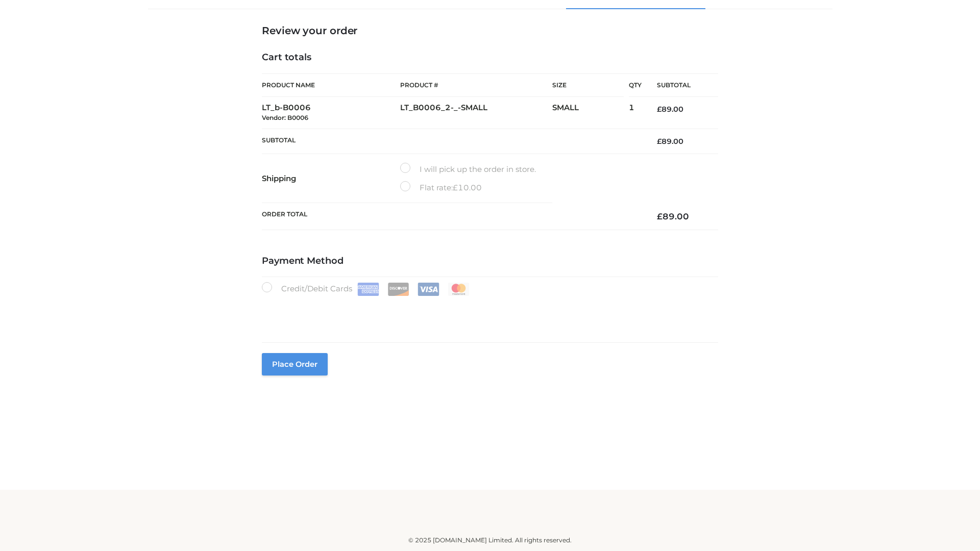 This screenshot has height=551, width=980. I want to click on label: I will pick up the order in store., so click(468, 169).